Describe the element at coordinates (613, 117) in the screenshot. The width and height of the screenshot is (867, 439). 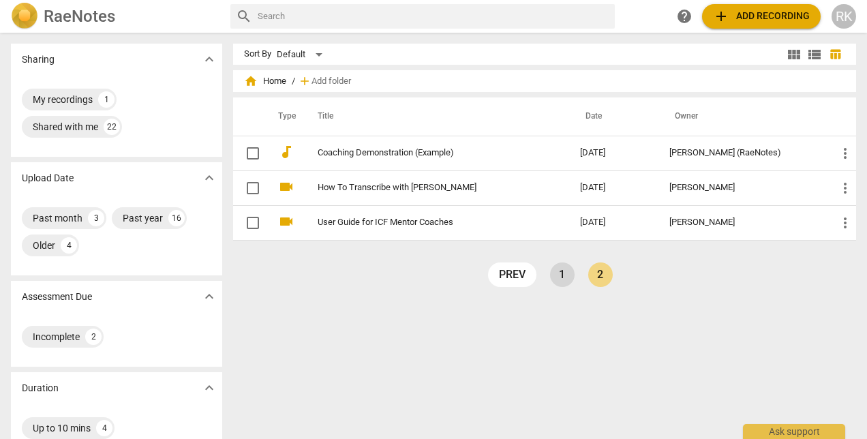
I see `th: Date` at that location.